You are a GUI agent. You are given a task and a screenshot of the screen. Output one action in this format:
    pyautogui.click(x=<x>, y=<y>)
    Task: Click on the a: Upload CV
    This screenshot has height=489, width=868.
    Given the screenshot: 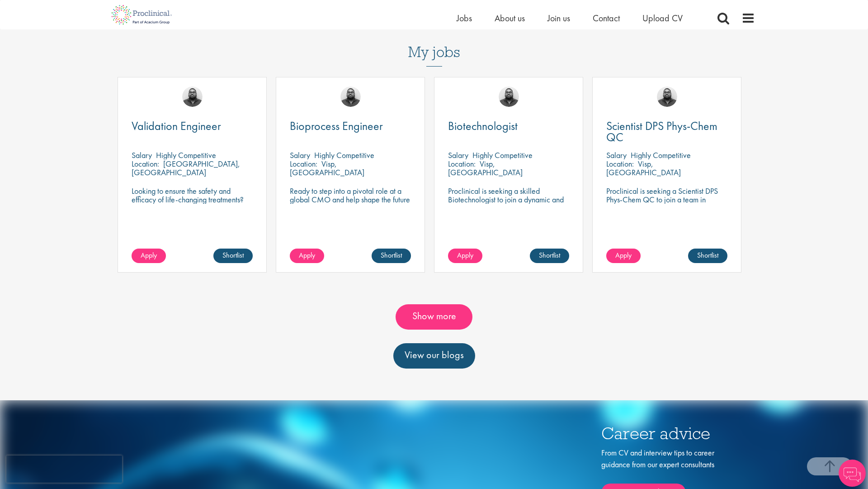 What is the action you would take?
    pyautogui.click(x=662, y=18)
    